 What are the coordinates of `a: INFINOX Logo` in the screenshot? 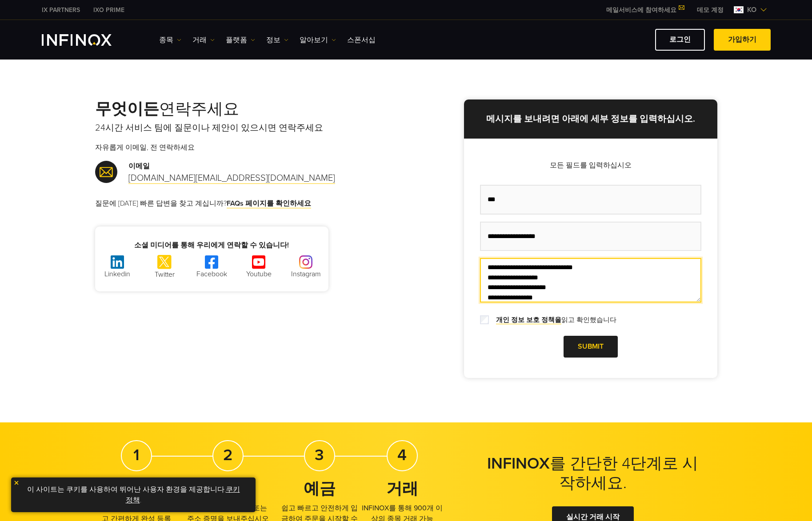 It's located at (87, 40).